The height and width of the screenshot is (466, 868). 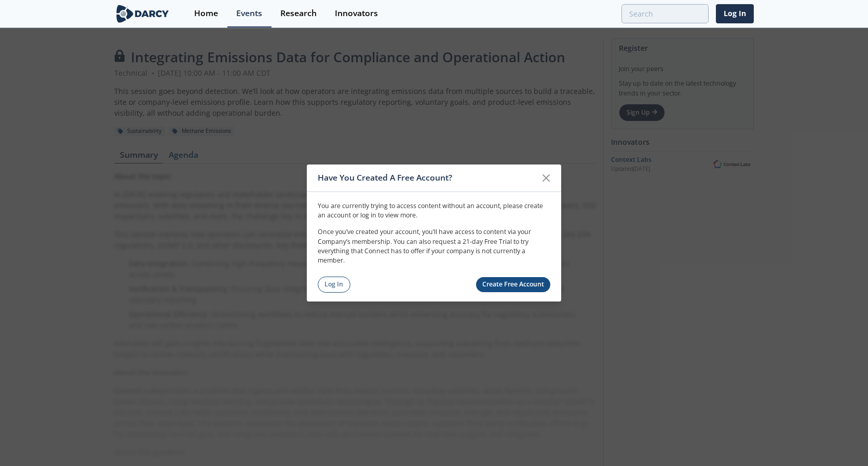 What do you see at coordinates (206, 14) in the screenshot?
I see `div: Home` at bounding box center [206, 14].